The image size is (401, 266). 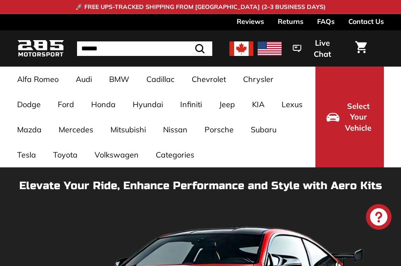 What do you see at coordinates (145, 49) in the screenshot?
I see `input: Search` at bounding box center [145, 49].